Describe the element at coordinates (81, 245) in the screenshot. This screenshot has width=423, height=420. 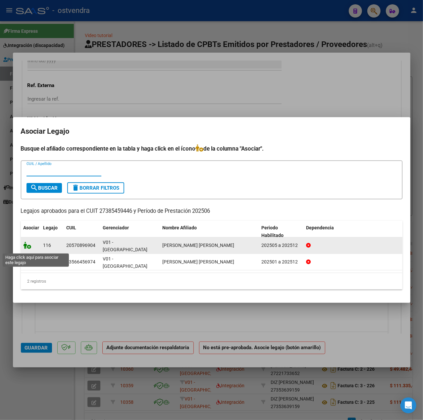
I see `div: 20570896904` at that location.